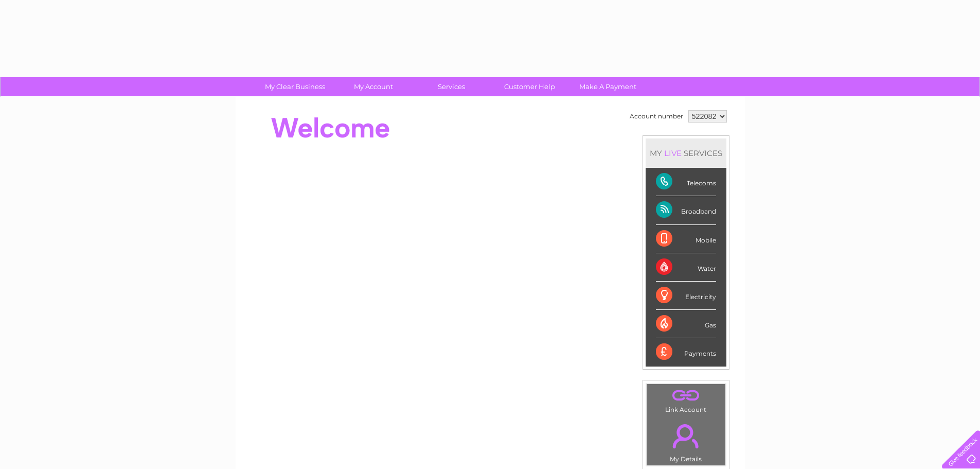 The width and height of the screenshot is (980, 469). I want to click on div: LIVE, so click(672, 153).